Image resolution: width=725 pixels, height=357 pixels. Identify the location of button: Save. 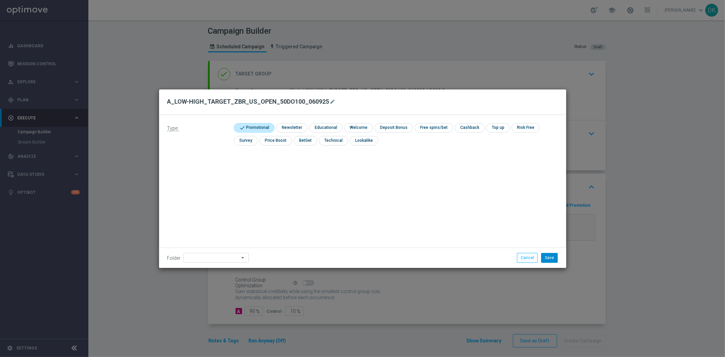
(549, 258).